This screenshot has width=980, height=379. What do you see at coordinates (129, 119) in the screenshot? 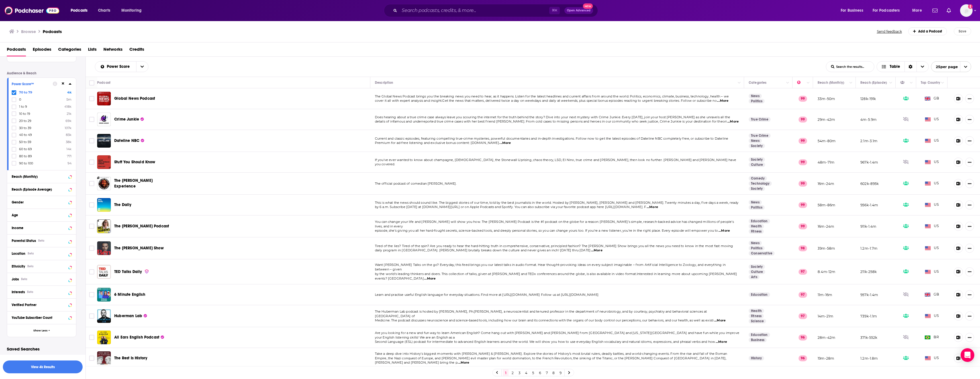
I see `a: Crime Junkie` at bounding box center [129, 119].